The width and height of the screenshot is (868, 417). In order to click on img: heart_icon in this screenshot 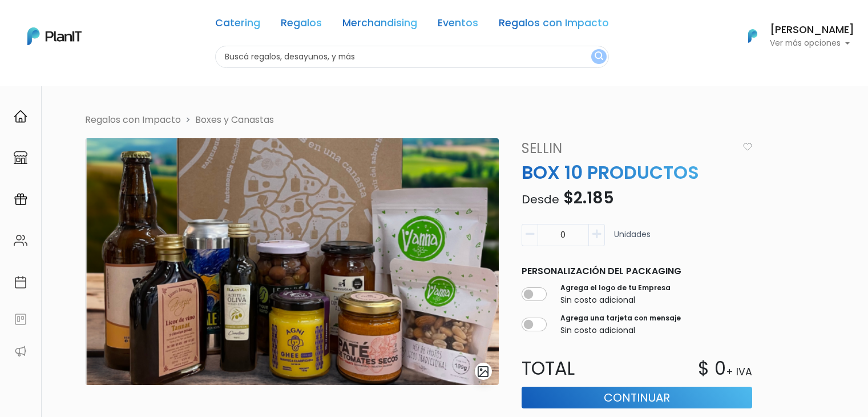, I will do `click(748, 147)`.